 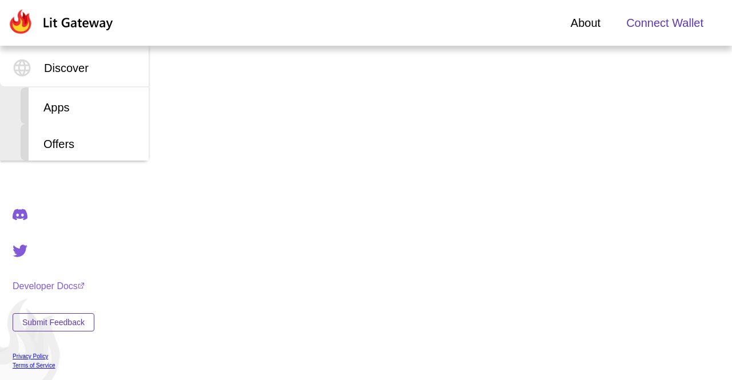 I want to click on a: Terms of Service, so click(x=53, y=366).